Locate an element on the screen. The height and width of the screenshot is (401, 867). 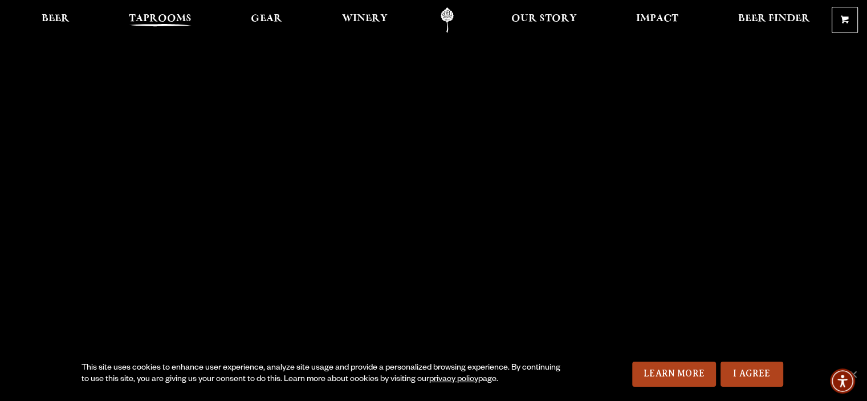
span: Winery is located at coordinates (365, 19).